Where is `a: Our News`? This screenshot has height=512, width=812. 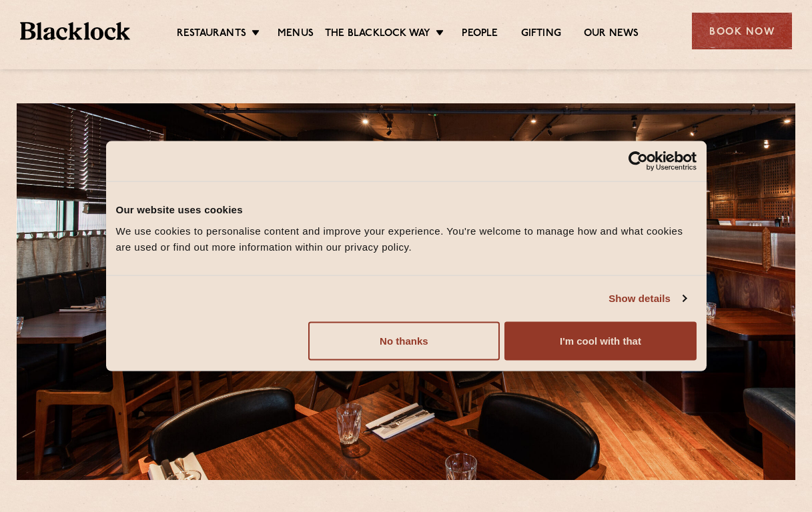
a: Our News is located at coordinates (611, 34).